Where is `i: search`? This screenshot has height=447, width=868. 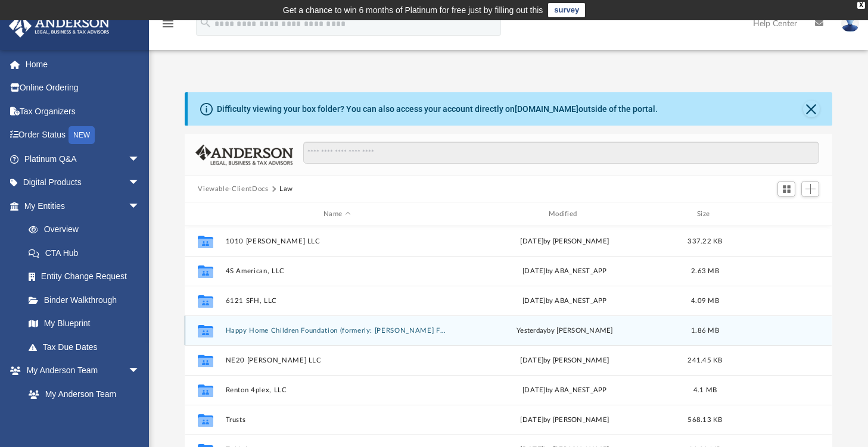 i: search is located at coordinates (206, 23).